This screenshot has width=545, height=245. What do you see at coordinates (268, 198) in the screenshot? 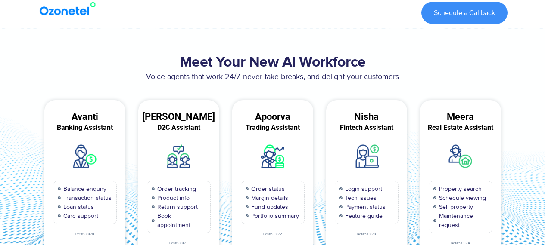
I see `span: Margin details` at bounding box center [268, 198].